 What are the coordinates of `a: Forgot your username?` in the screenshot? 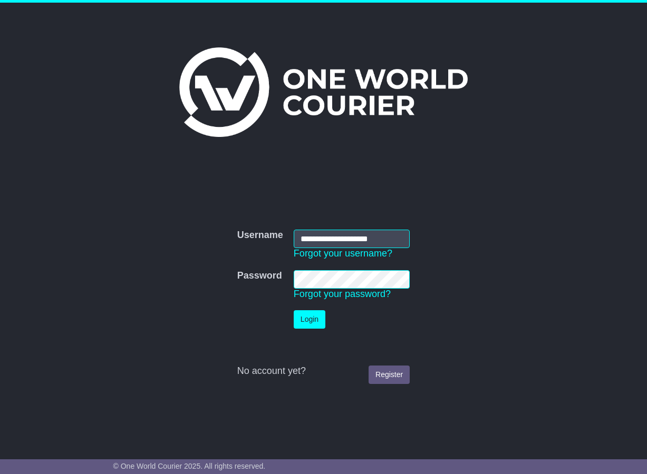 It's located at (343, 254).